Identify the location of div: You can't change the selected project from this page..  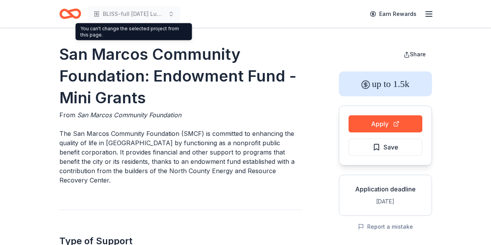
(134, 32).